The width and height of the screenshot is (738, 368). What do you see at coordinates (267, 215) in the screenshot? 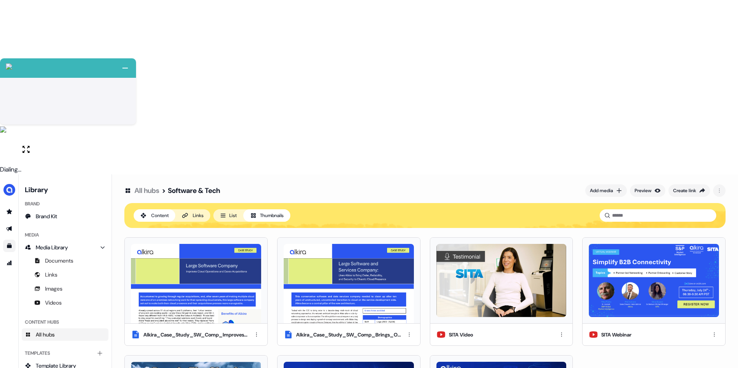
I see `button: Thumbnails` at bounding box center [267, 215].